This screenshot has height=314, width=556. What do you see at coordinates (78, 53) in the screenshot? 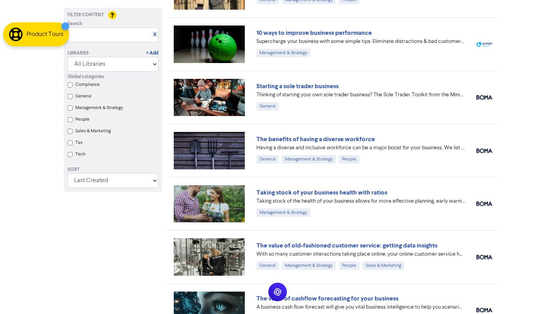
I see `div: Libraries` at bounding box center [78, 53].